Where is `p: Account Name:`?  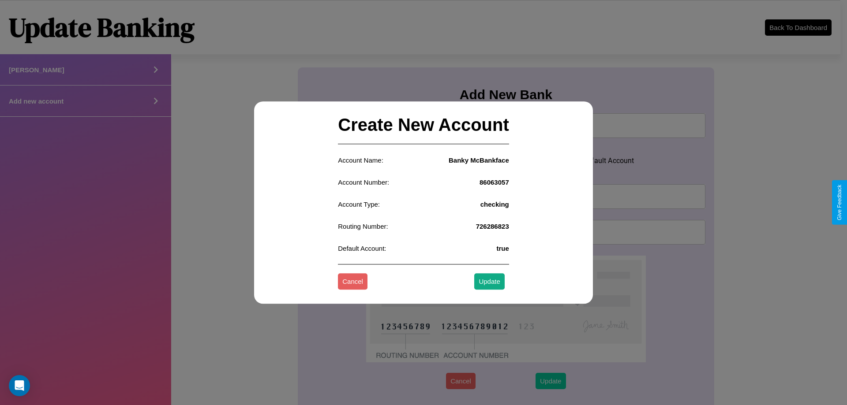
p: Account Name: is located at coordinates (360, 160).